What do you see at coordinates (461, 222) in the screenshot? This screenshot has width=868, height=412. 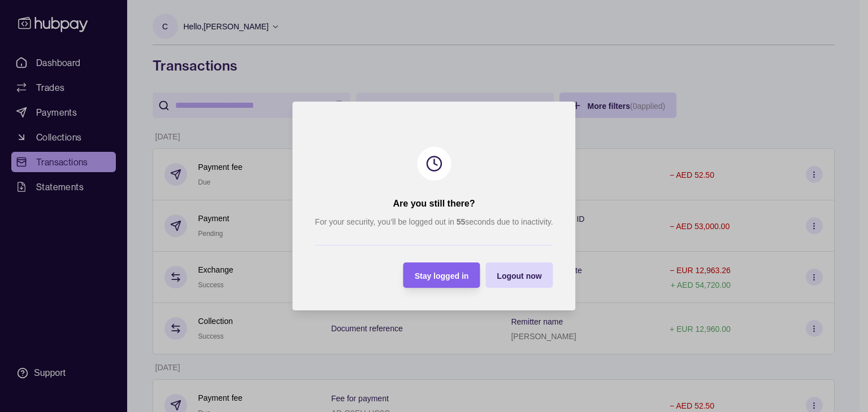 I see `strong: 55` at bounding box center [461, 222].